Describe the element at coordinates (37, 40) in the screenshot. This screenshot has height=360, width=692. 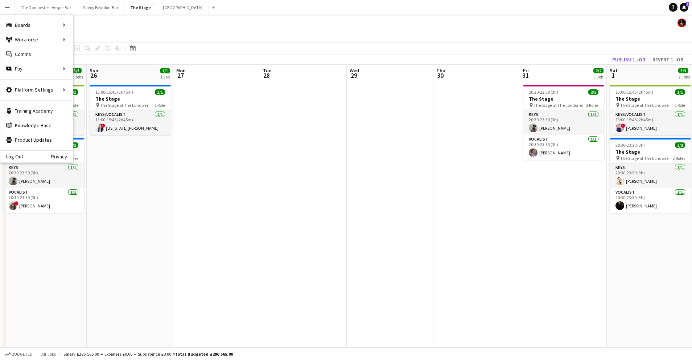
I see `div: Workforce` at that location.